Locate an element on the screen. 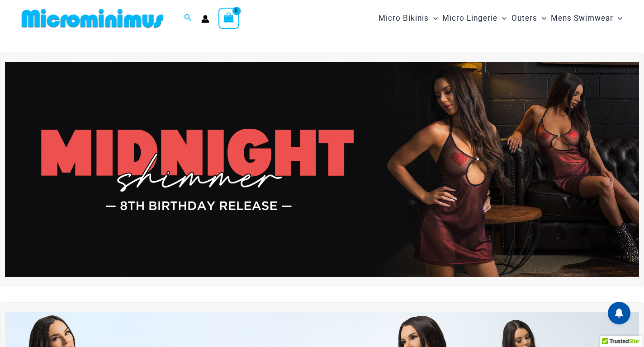  img: MM SHOP LOGO FLAT is located at coordinates (93, 18).